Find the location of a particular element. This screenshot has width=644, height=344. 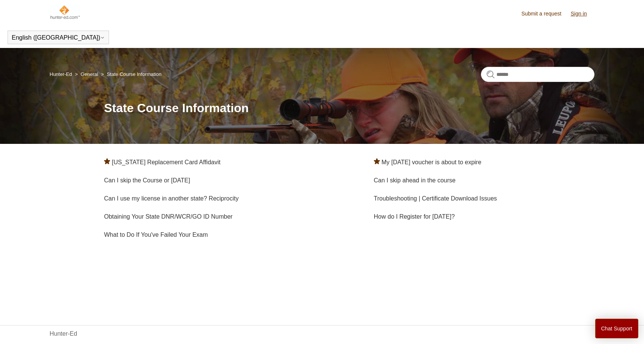

img: Hunter-Ed Help Center home page is located at coordinates (65, 12).